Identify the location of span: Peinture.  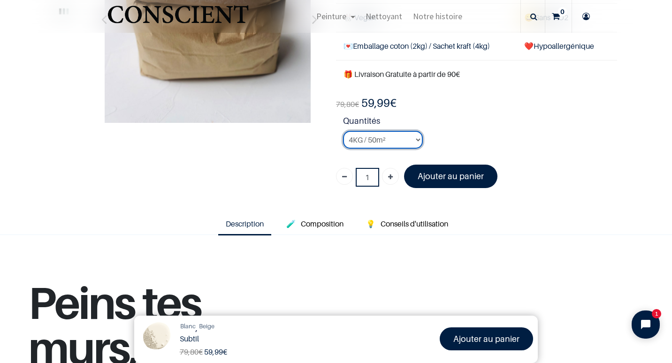
(331, 16).